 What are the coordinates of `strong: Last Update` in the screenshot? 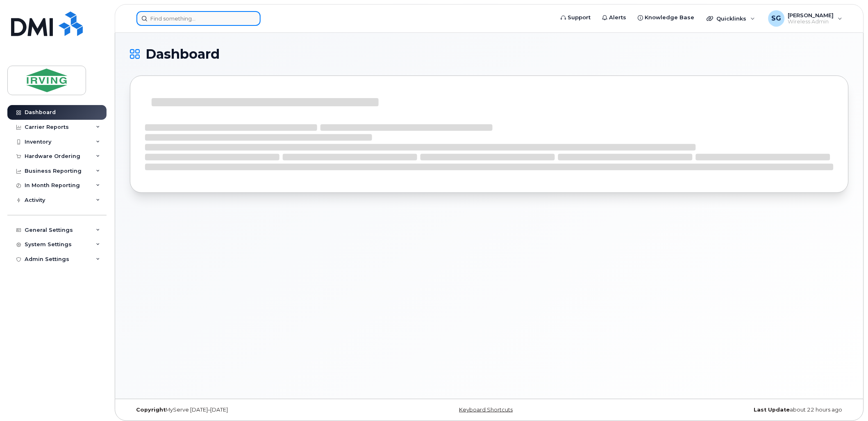 It's located at (772, 409).